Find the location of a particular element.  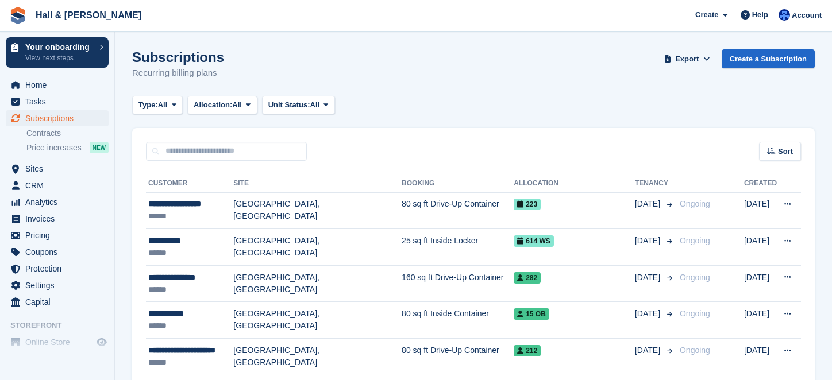

th: Booking is located at coordinates (458, 184).